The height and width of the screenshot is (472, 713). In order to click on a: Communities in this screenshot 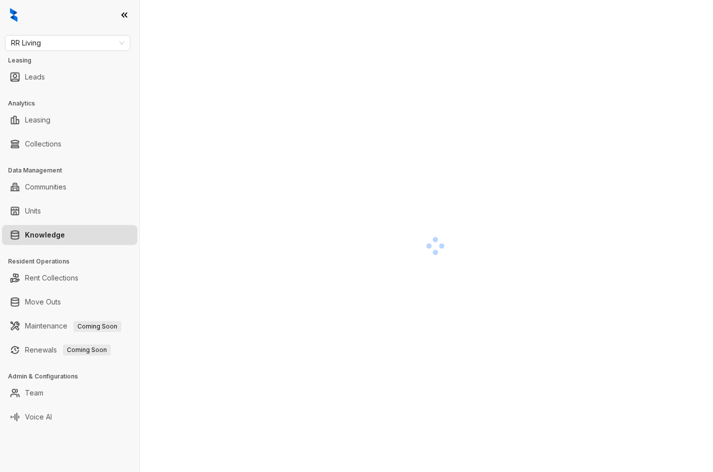, I will do `click(45, 187)`.